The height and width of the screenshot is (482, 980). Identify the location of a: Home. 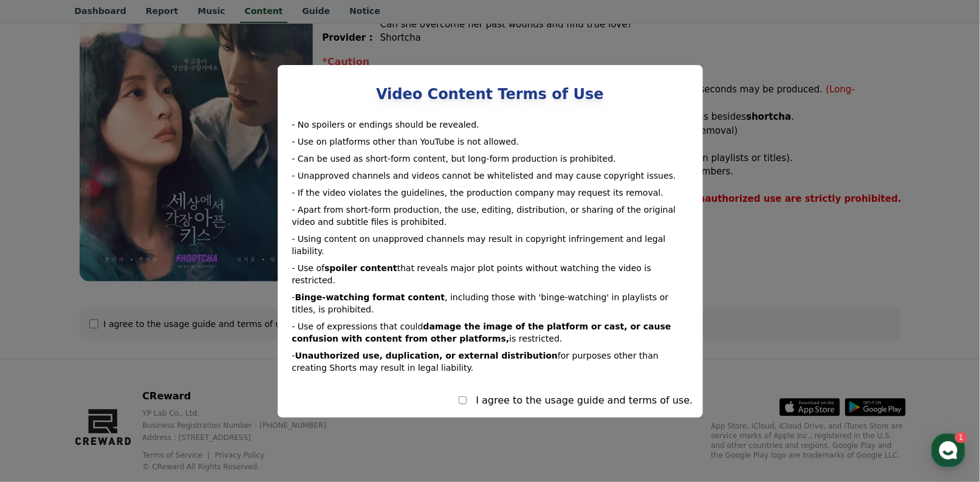
(42, 397).